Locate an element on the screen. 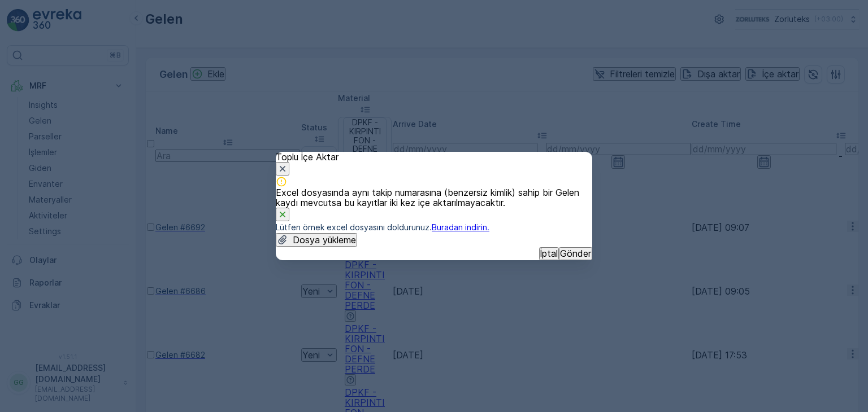 This screenshot has width=868, height=412. p: Gönder is located at coordinates (575, 254).